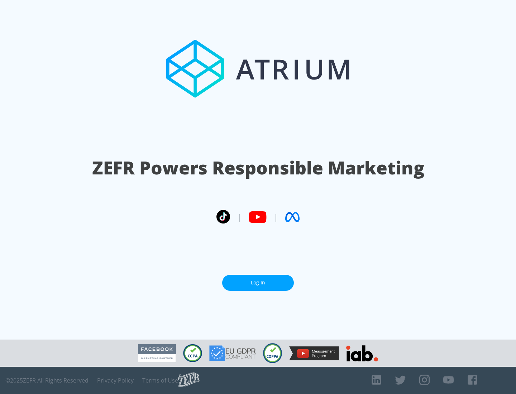  I want to click on img: GDPR Compliant, so click(233, 353).